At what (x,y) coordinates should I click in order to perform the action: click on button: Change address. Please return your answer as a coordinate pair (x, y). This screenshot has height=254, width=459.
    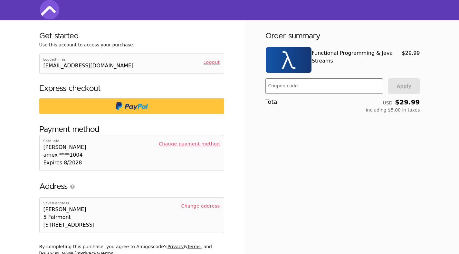
    Looking at the image, I should click on (200, 205).